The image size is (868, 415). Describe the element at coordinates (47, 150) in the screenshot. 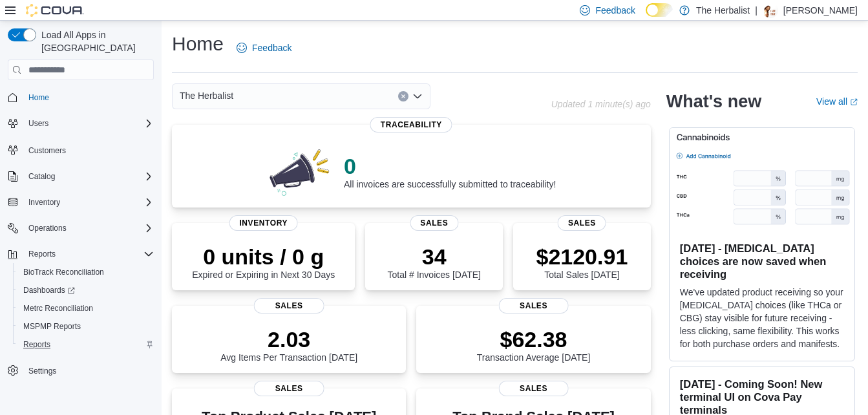

I see `a: Customers` at that location.